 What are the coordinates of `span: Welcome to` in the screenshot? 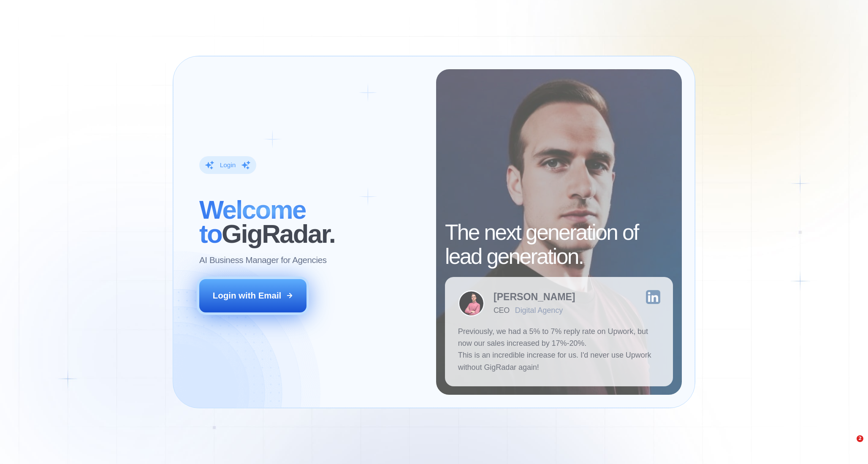 It's located at (252, 221).